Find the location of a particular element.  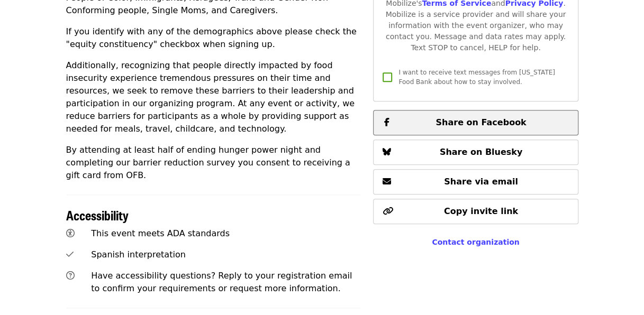

span: Have accessibility questions? Reply to your registration email to confirm your requirements or re... is located at coordinates (221, 282).